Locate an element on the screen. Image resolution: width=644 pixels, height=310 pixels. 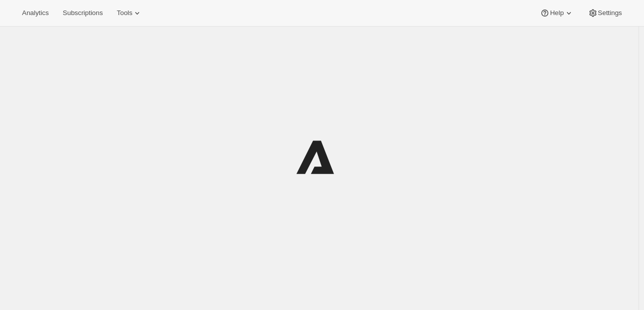
span: Settings is located at coordinates (610, 13).